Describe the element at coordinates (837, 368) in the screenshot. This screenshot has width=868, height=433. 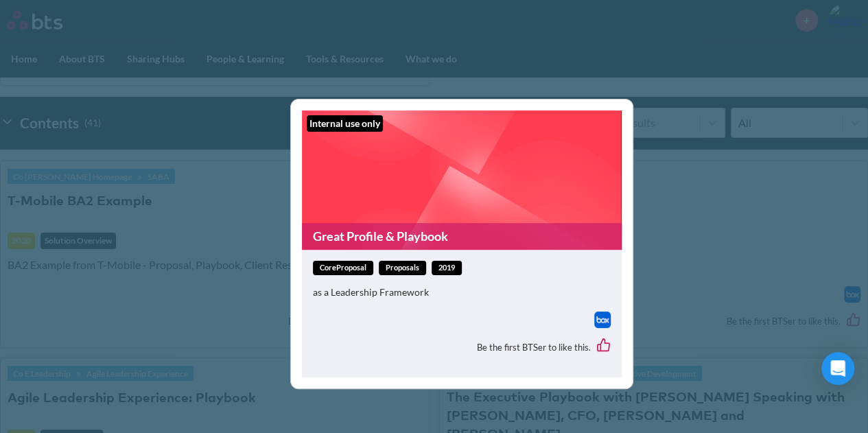
I see `div: Open Intercom Messenger` at that location.